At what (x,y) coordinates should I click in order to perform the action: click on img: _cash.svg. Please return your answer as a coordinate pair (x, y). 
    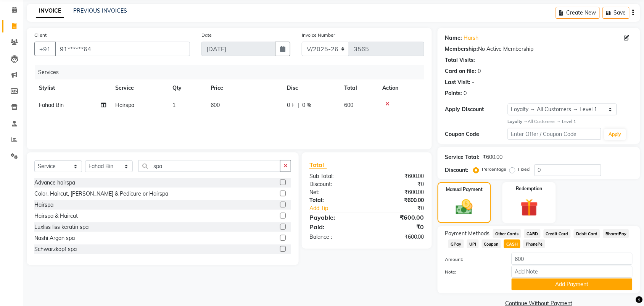
    Looking at the image, I should click on (465, 207).